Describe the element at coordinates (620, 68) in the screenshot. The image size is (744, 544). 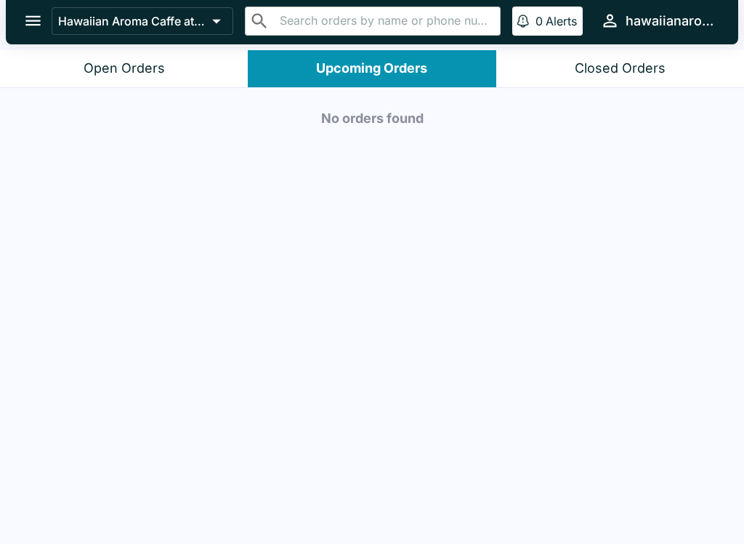
I see `div: Closed Orders` at that location.